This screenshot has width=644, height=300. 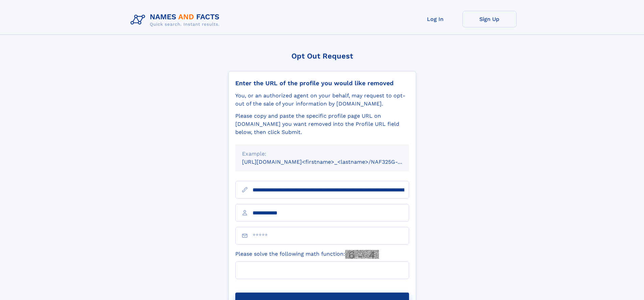 What do you see at coordinates (490, 19) in the screenshot?
I see `a: Sign Up` at bounding box center [490, 19].